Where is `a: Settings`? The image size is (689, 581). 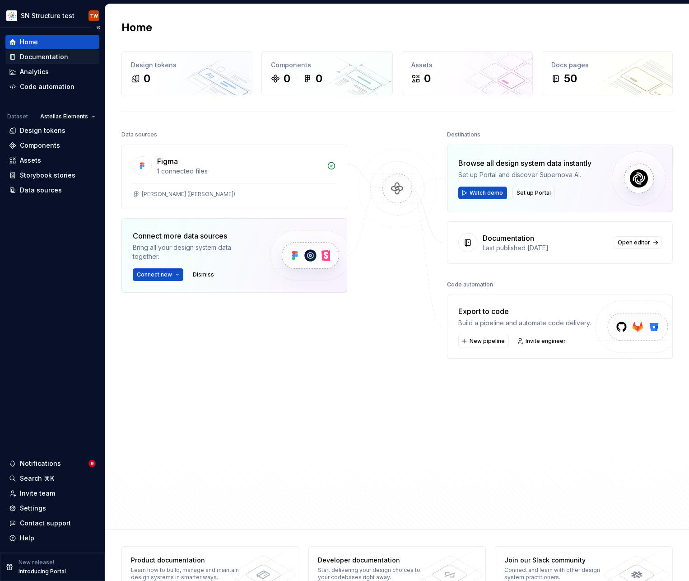
a: Settings is located at coordinates (52, 508).